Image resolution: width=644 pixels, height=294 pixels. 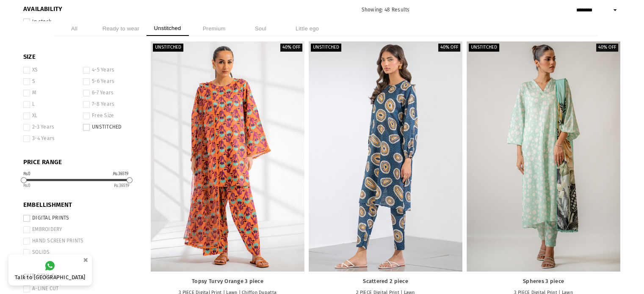 What do you see at coordinates (121, 28) in the screenshot?
I see `li: Ready to wear` at bounding box center [121, 28].